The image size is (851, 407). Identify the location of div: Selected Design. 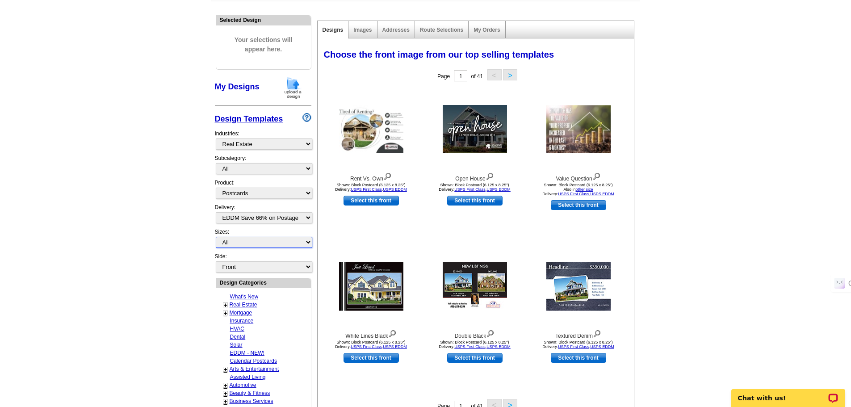
(263, 20).